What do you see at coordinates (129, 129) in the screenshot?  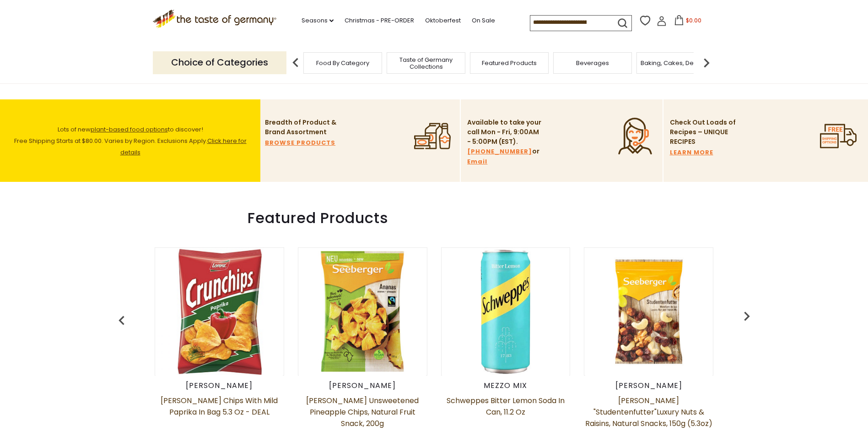 I see `a: plant-based food options` at bounding box center [129, 129].